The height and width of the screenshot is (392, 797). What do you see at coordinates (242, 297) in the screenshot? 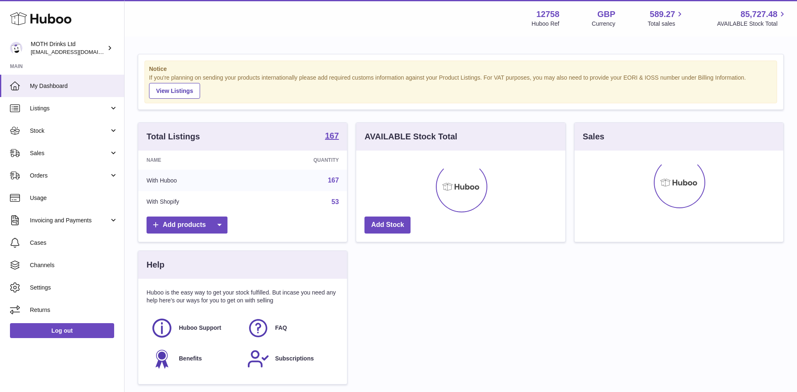
I see `p: Huboo is the easy way to get your stock fulfilled. But incase you need any help here's our ways f...` at bounding box center [242, 297].